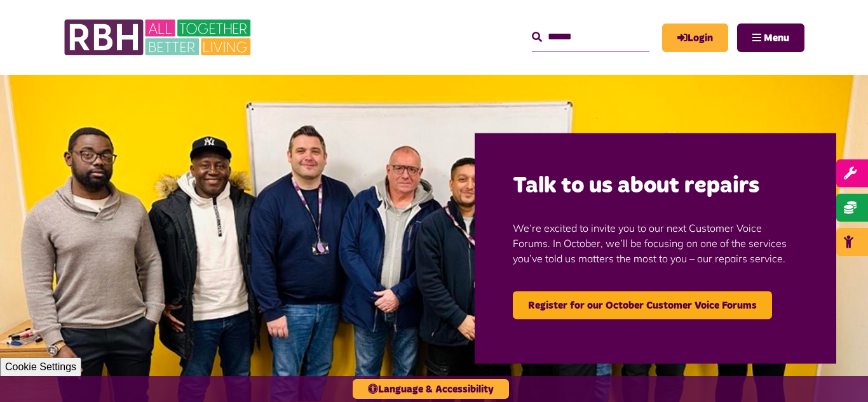  I want to click on button: Navigation, so click(770, 38).